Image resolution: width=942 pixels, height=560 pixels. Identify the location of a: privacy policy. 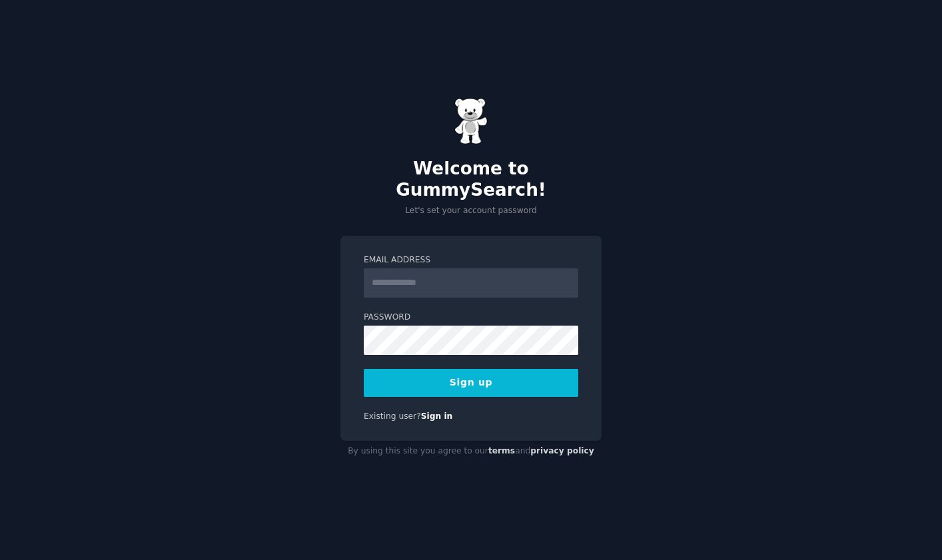
(562, 451).